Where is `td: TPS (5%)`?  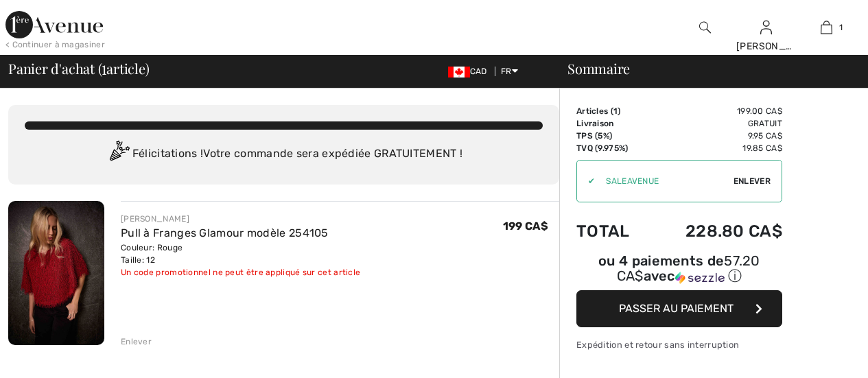
td: TPS (5%) is located at coordinates (612, 136).